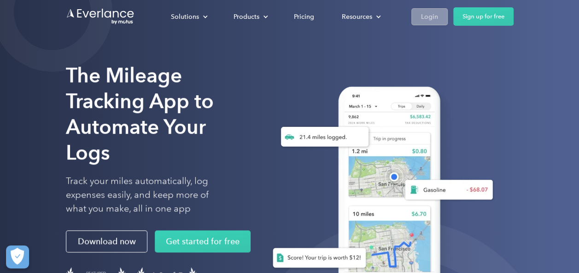 The width and height of the screenshot is (579, 273). I want to click on a: Login, so click(429, 17).